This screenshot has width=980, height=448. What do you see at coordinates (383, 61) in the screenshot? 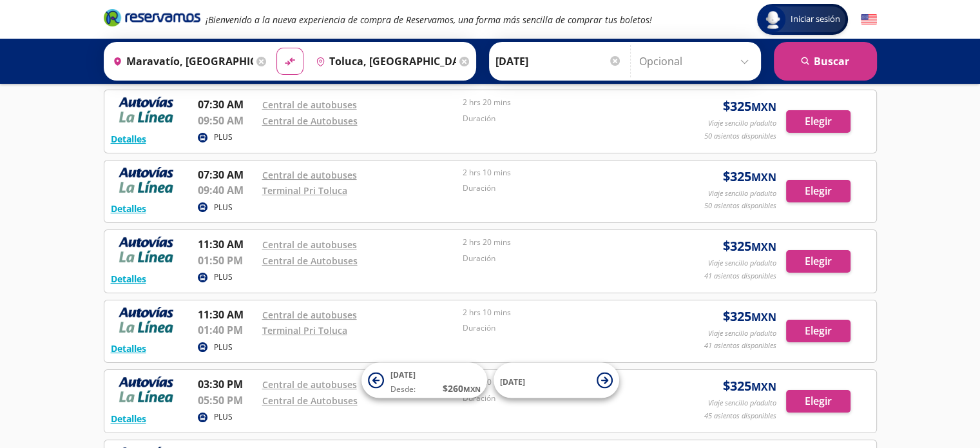
I see `input: Buscar Destino` at bounding box center [383, 61].